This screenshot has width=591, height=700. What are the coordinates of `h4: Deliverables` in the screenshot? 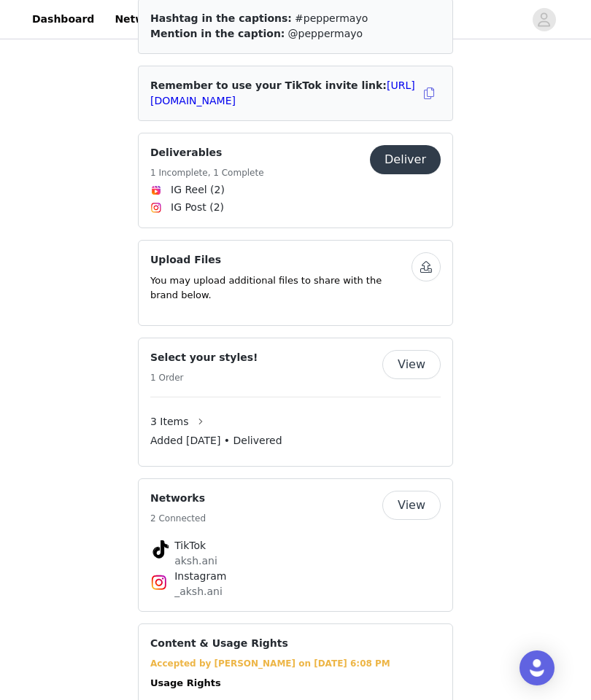 It's located at (207, 152).